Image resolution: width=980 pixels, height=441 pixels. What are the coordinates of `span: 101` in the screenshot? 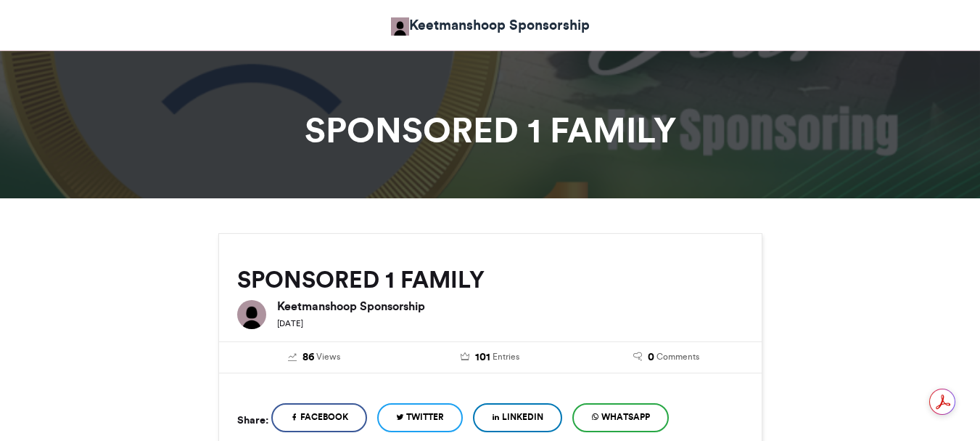 It's located at (483, 357).